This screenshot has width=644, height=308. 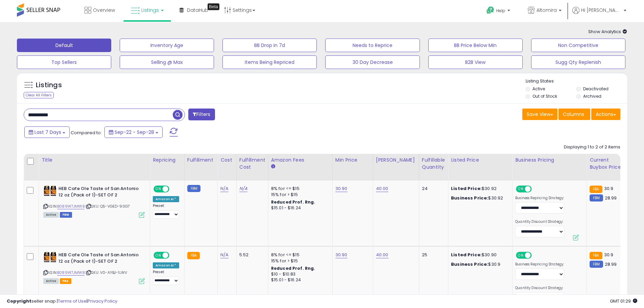 What do you see at coordinates (574, 114) in the screenshot?
I see `button: Columns` at bounding box center [574, 114].